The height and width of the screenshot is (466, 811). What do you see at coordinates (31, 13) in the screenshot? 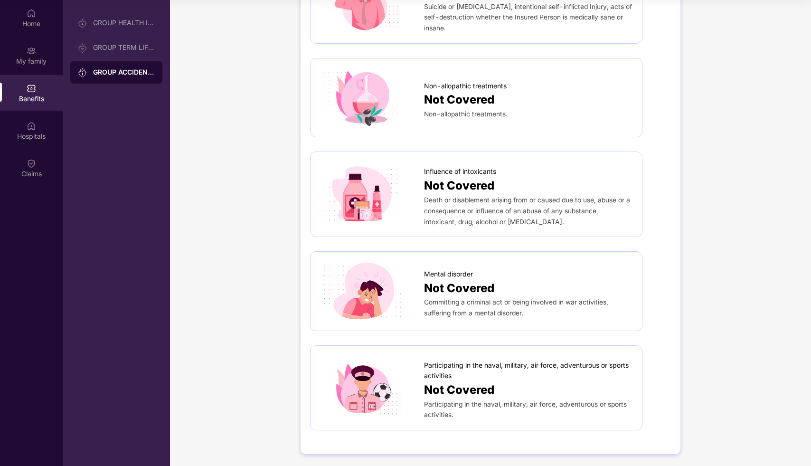
I see `img: svg+xml;base64,PHN2ZyBpZD0iSG9tZSIgeG1sbnM9Imh0dHA6Ly93d3cudzMub3JnLzIwMDAvc3ZnIiB3aWR0aD0iMjAiIG...` at bounding box center [31, 13].